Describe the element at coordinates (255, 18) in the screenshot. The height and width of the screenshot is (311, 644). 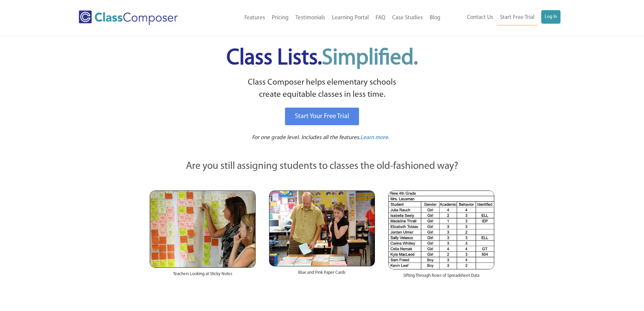
I see `a: Features` at that location.